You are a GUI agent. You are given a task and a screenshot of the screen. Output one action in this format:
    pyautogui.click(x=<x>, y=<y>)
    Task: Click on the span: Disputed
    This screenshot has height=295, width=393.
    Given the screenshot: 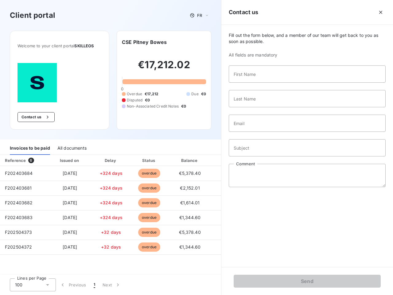 What is the action you would take?
    pyautogui.click(x=135, y=100)
    